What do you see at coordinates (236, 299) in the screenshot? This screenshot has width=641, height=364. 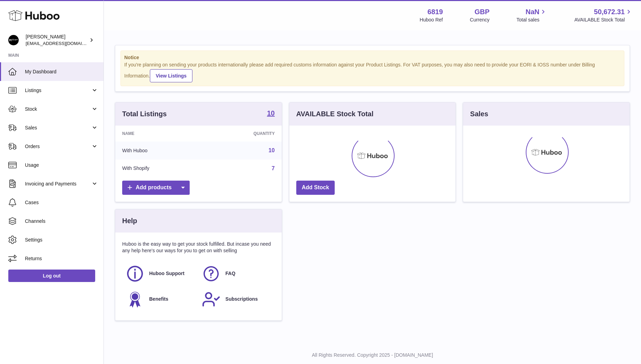 I see `a: Subscriptions` at bounding box center [236, 299].